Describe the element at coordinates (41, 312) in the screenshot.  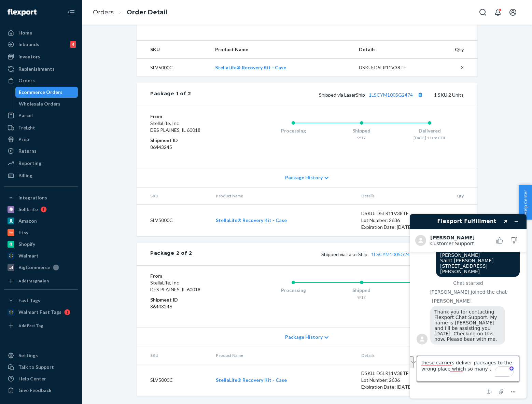
I see `a: Walmart Fast Tags` at that location.